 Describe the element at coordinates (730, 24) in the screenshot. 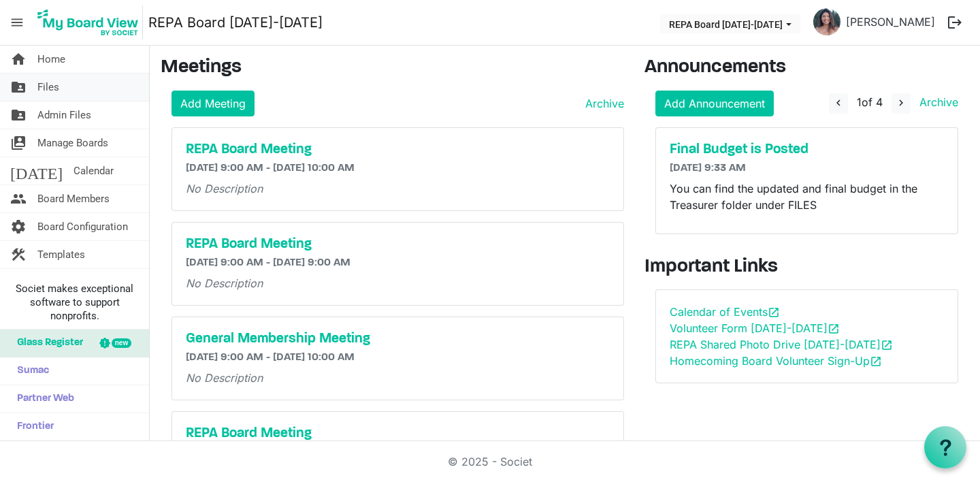

I see `button: REPA Board 2025-2026 dropdownbutton` at that location.